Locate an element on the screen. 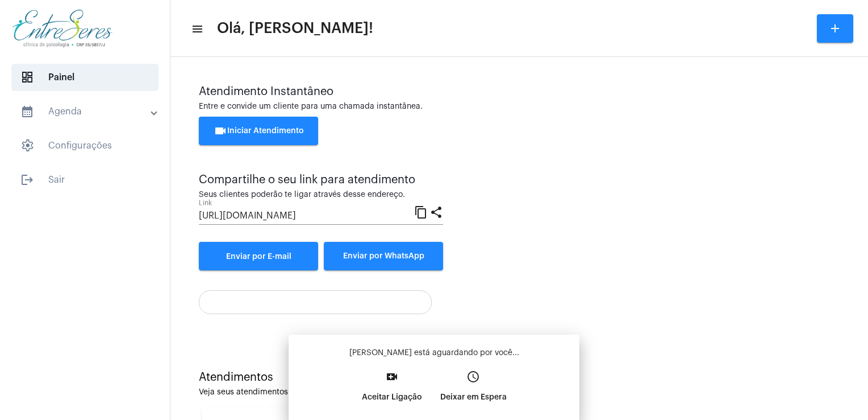 The image size is (868, 420). span: Iniciar Atendimento is located at coordinates (258, 131).